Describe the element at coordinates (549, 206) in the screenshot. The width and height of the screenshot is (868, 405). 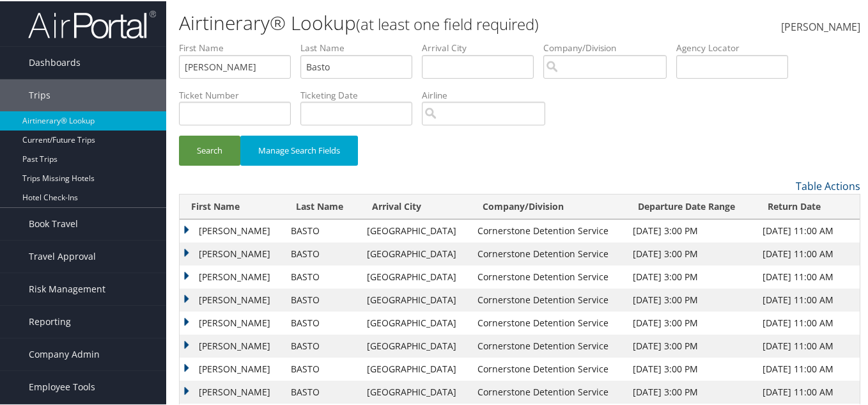
I see `th: Company/Division` at that location.